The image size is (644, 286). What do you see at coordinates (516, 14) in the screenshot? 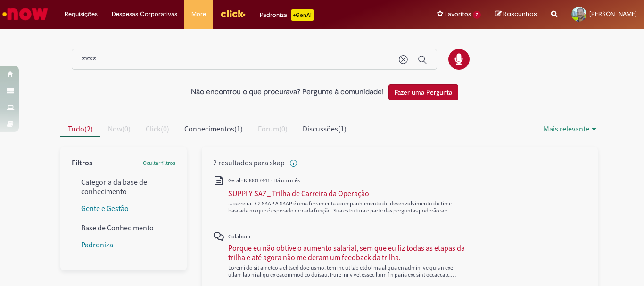
I see `a: Rascunhos` at bounding box center [516, 14].